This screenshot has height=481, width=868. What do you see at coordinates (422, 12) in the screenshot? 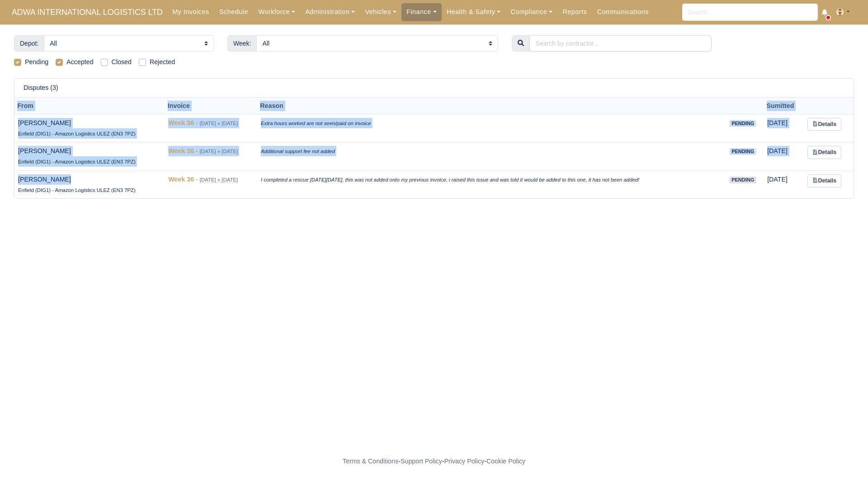
I see `a: Finance` at bounding box center [422, 12].